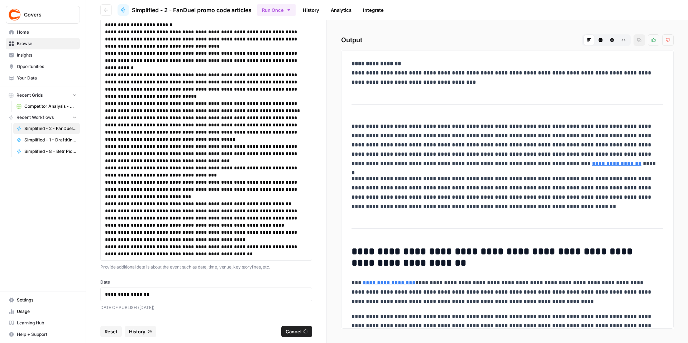 The width and height of the screenshot is (688, 343). Describe the element at coordinates (111, 332) in the screenshot. I see `button: Reset` at that location.